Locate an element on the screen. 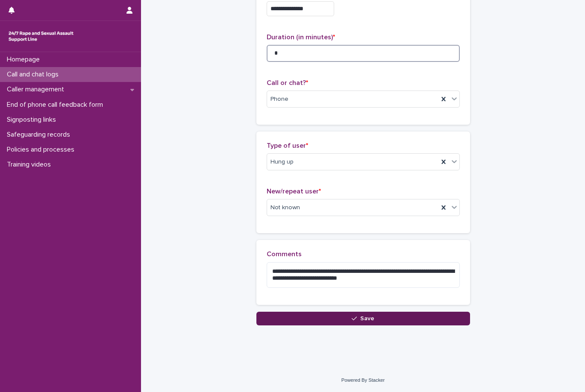 This screenshot has width=585, height=392. span: Not known is located at coordinates (285, 208).